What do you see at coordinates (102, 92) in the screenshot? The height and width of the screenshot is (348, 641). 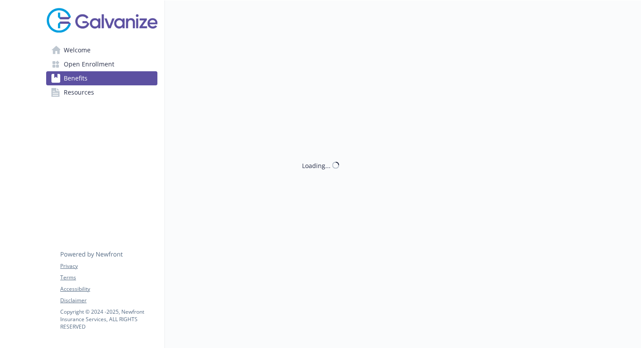 I see `a: Resources` at bounding box center [102, 92].